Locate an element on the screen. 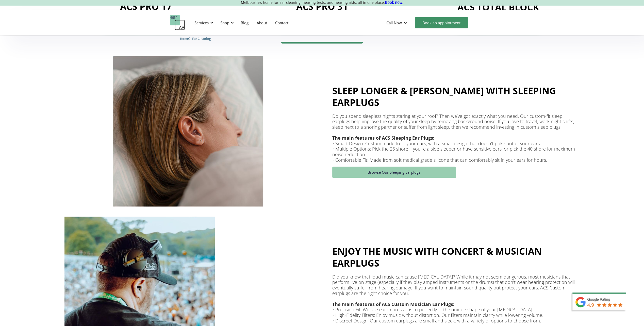 This screenshot has width=644, height=326. a: Blog is located at coordinates (244, 22).